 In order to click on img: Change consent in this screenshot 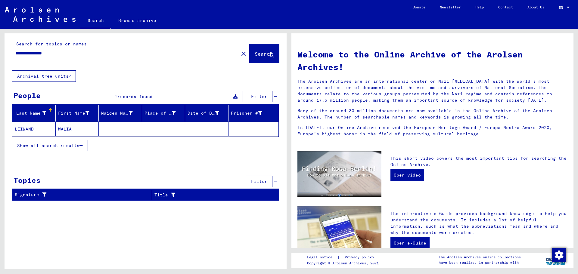, I will do `click(559, 255)`.